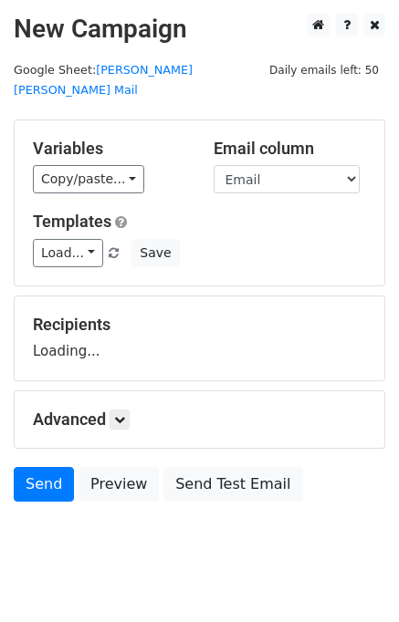 This screenshot has height=622, width=399. Describe the element at coordinates (324, 69) in the screenshot. I see `a: Daily emails left: 50` at that location.